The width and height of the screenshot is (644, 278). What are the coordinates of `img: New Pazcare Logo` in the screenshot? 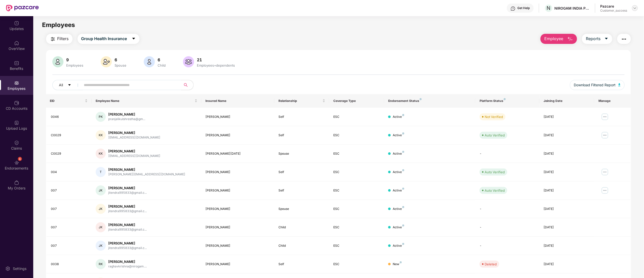 It's located at (22, 8).